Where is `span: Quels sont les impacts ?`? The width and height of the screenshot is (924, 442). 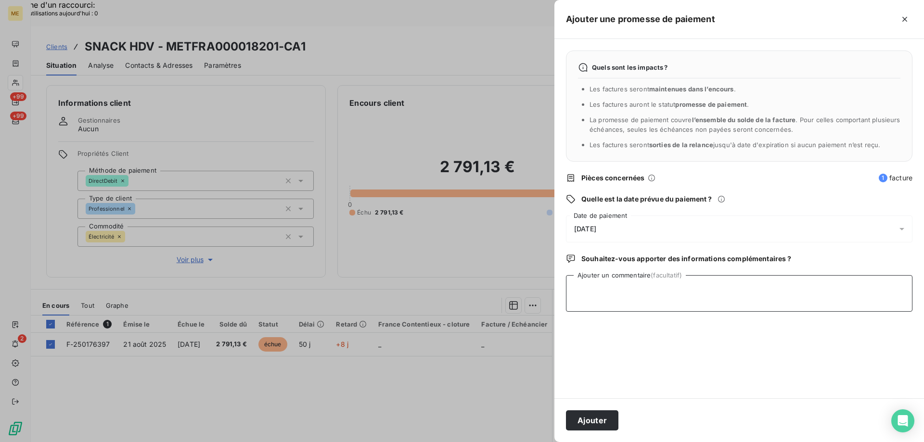 span: Quels sont les impacts ? is located at coordinates (630, 67).